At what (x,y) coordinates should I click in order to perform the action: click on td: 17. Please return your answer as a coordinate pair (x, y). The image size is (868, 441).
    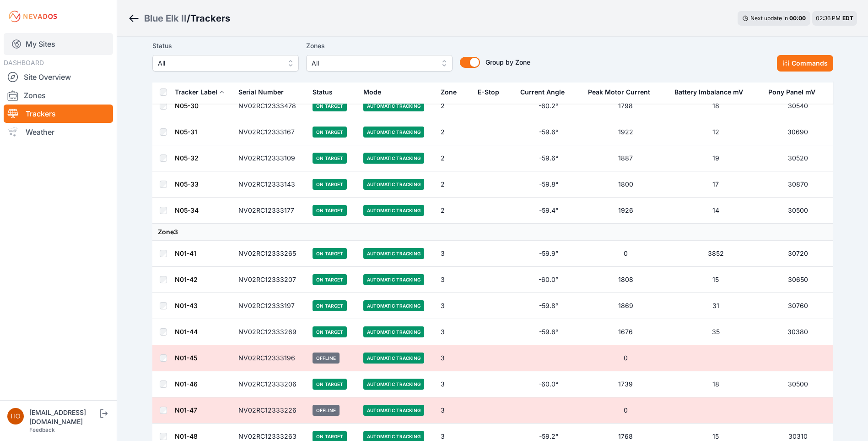
    Looking at the image, I should click on (716, 185).